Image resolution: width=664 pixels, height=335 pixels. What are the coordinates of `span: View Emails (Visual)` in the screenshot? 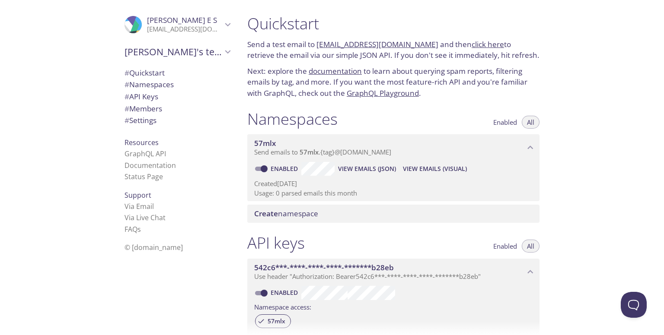 It's located at (435, 169).